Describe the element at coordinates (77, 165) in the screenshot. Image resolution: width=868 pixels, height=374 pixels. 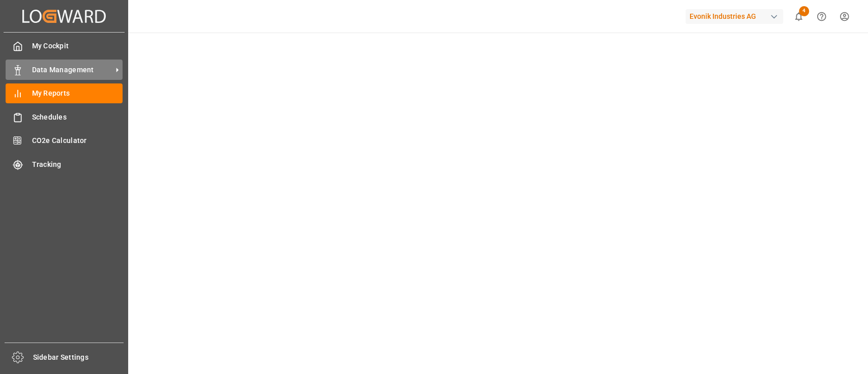
I see `span: Tracking` at that location.